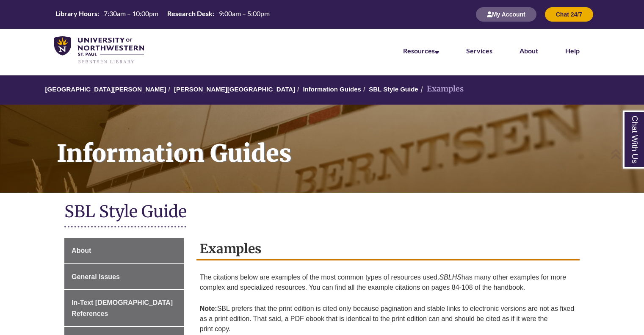  What do you see at coordinates (626, 154) in the screenshot?
I see `a: Back to Top` at bounding box center [626, 154].